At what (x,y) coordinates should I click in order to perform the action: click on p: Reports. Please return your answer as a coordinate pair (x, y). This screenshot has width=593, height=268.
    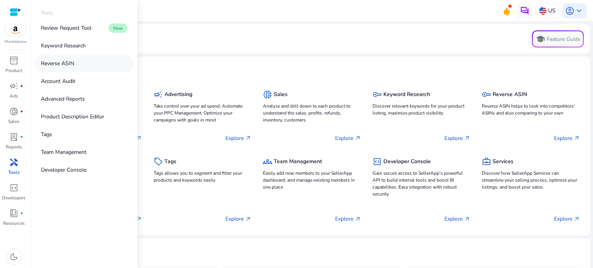
    Looking at the image, I should click on (14, 147).